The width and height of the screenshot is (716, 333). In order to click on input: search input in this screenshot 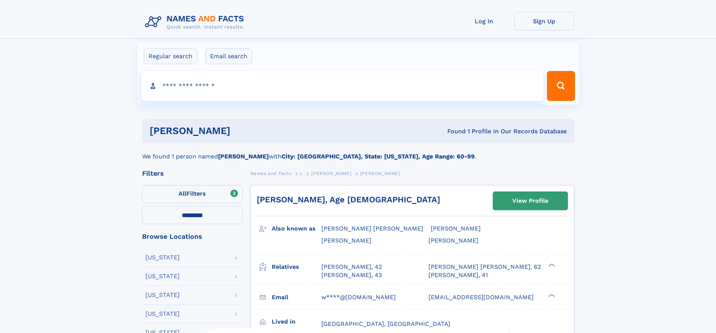, I will do `click(342, 86)`.